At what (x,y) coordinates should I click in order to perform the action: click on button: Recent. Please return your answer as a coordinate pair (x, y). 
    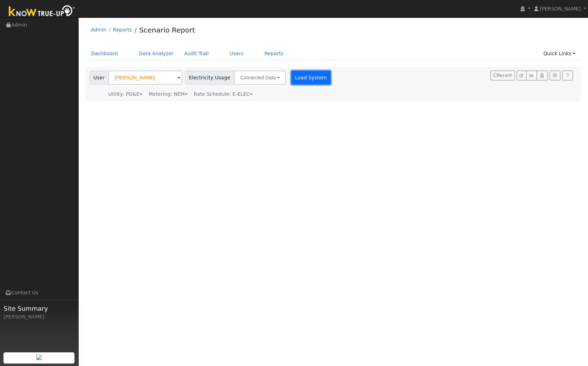
    Looking at the image, I should click on (503, 75).